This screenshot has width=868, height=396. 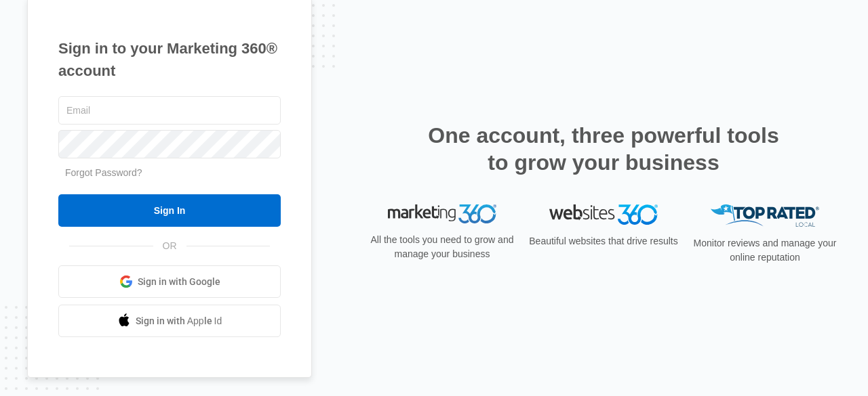 I want to click on span: Sign in with Google, so click(x=179, y=282).